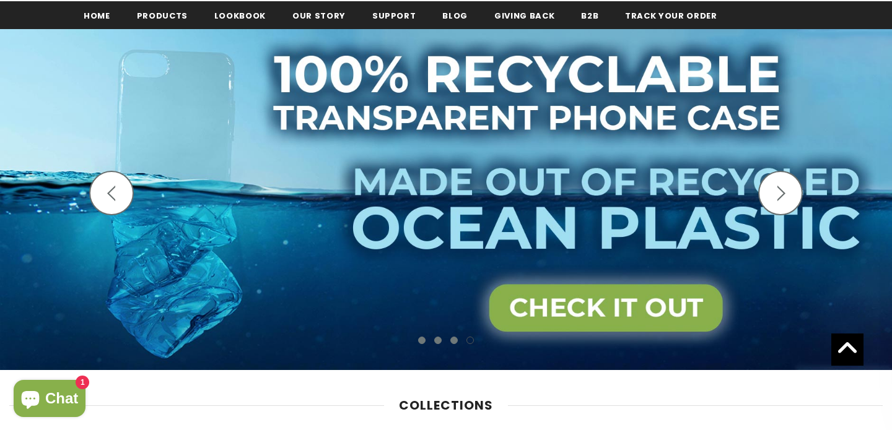 The width and height of the screenshot is (892, 430). What do you see at coordinates (470, 341) in the screenshot?
I see `button: 4` at bounding box center [470, 341].